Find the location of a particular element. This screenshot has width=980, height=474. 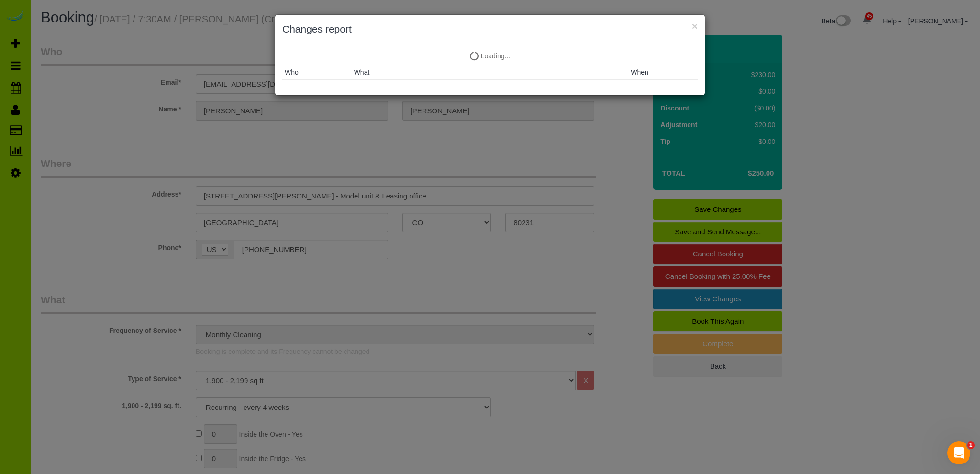

th: Who is located at coordinates (317, 72).